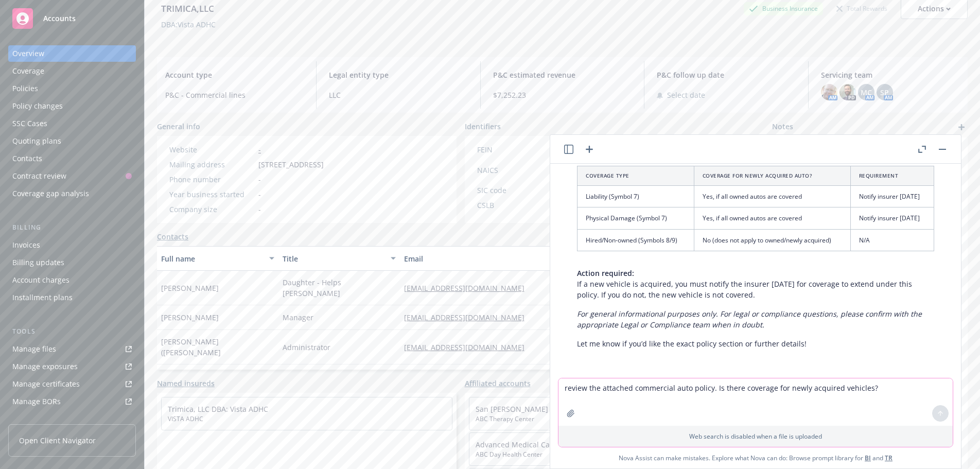 The width and height of the screenshot is (980, 469). I want to click on div: Invoices, so click(26, 245).